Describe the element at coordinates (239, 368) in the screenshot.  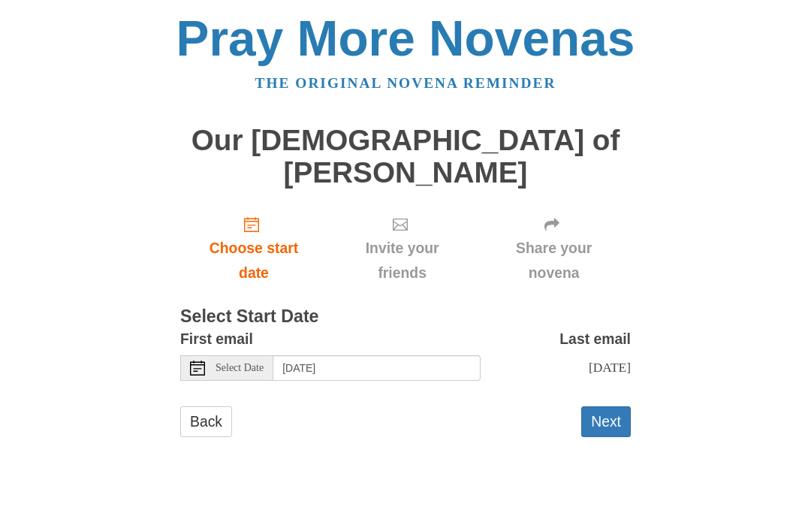
I see `span: Select Date` at that location.